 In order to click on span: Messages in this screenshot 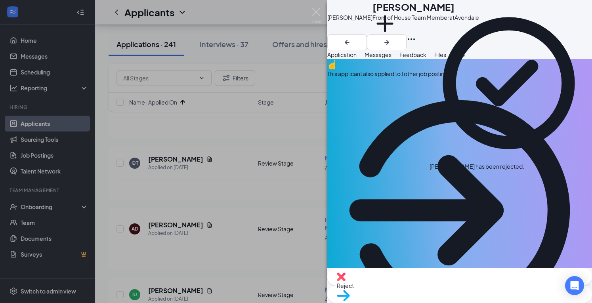, I will do `click(378, 55)`.